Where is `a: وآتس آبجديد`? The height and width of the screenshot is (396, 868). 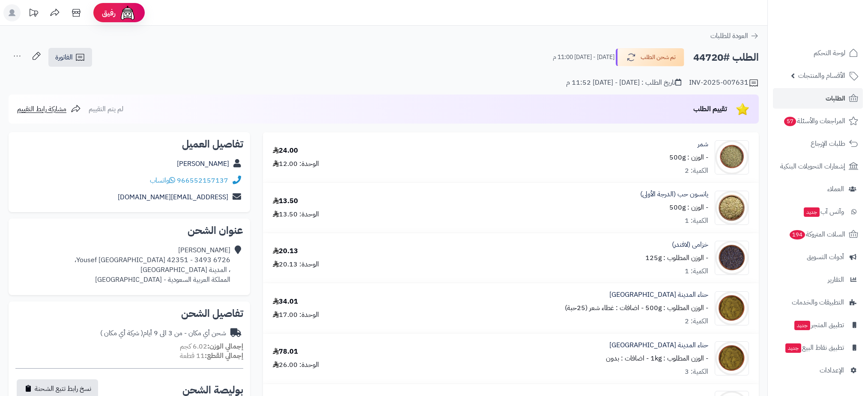 a: وآتس آبجديد is located at coordinates (818, 212).